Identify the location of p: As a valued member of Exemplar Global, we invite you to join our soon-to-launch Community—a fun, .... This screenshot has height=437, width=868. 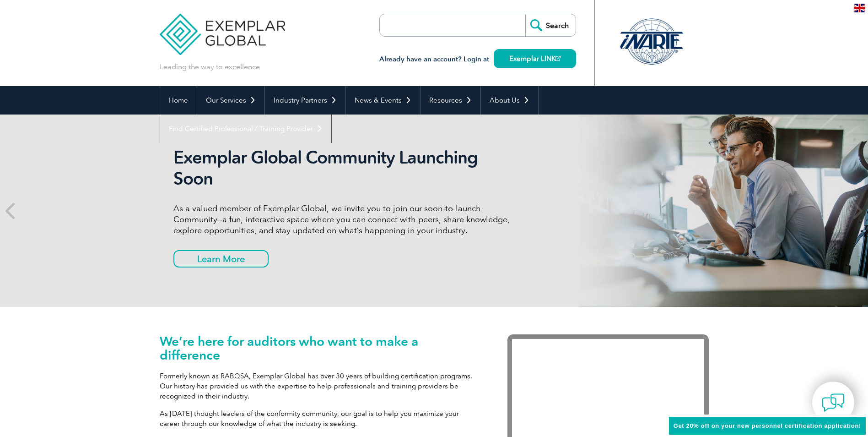
(345, 219).